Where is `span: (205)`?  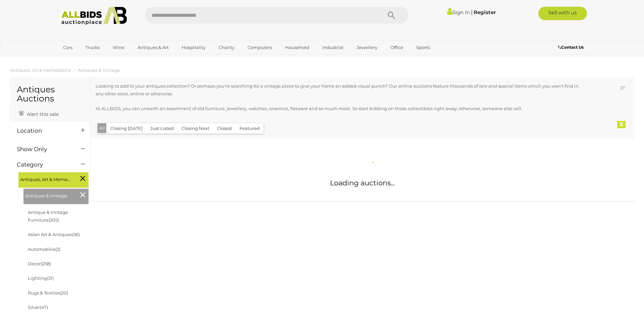
span: (205) is located at coordinates (54, 220).